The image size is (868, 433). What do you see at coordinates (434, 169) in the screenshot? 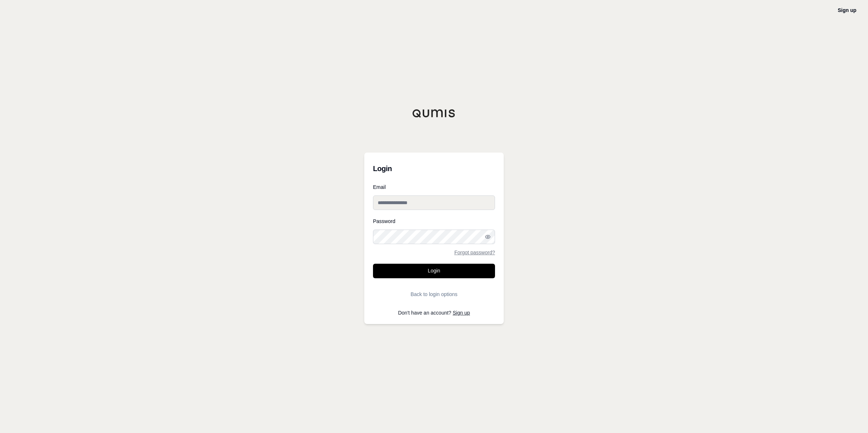
I see `h3: Login` at bounding box center [434, 169].